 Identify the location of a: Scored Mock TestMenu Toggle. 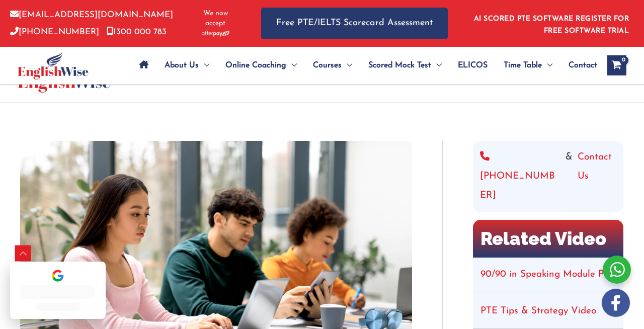
(405, 66).